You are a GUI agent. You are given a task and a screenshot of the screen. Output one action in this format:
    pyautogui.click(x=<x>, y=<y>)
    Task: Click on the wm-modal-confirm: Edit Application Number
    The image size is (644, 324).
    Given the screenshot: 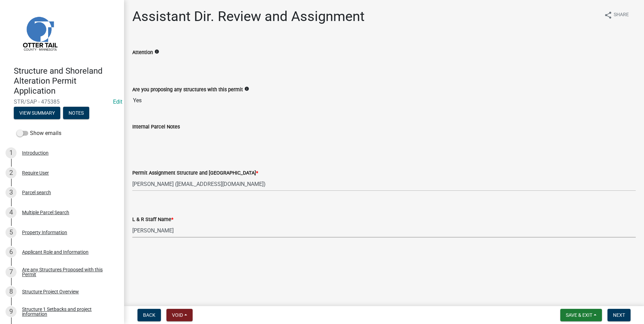 What is the action you would take?
    pyautogui.click(x=118, y=101)
    